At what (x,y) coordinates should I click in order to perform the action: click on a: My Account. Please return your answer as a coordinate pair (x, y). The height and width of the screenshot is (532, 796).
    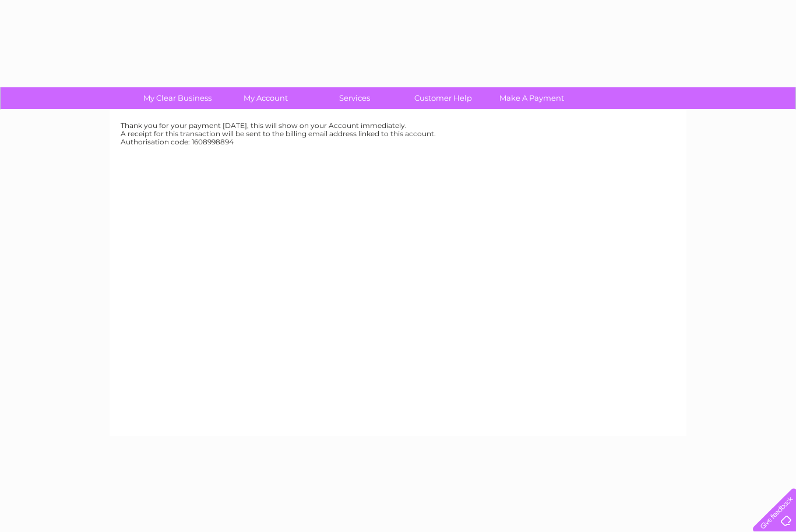
    Looking at the image, I should click on (266, 98).